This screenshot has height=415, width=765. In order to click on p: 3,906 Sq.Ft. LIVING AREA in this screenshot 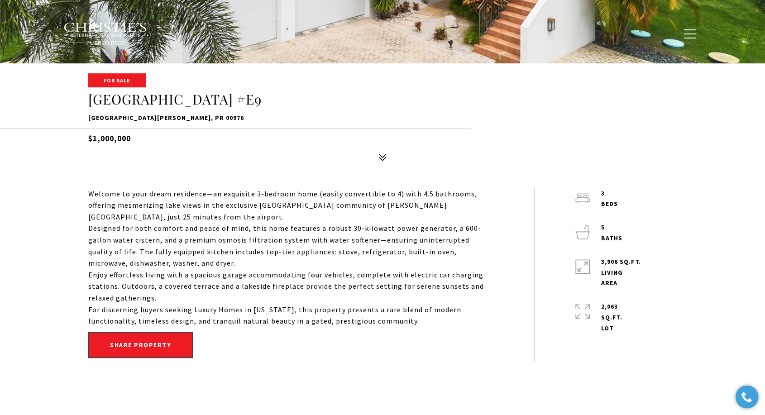, I will do `click(621, 272)`.